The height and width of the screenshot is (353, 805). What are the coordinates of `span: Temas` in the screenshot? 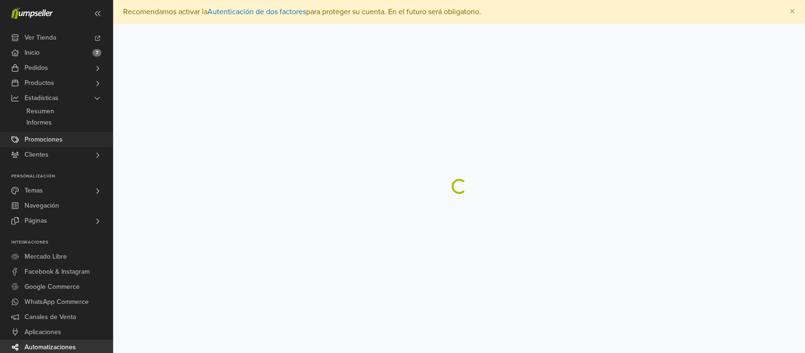 It's located at (33, 191).